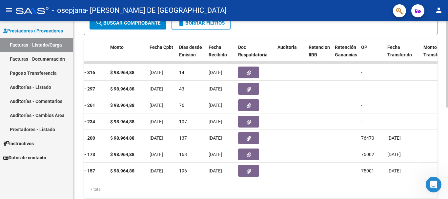 This screenshot has width=448, height=199. I want to click on datatable-header-cell: Fecha Recibido, so click(221, 55).